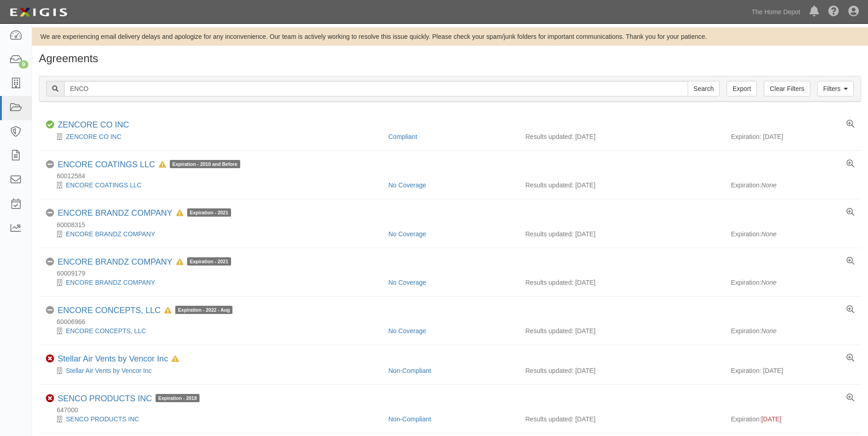  Describe the element at coordinates (742, 89) in the screenshot. I see `a: Export` at that location.